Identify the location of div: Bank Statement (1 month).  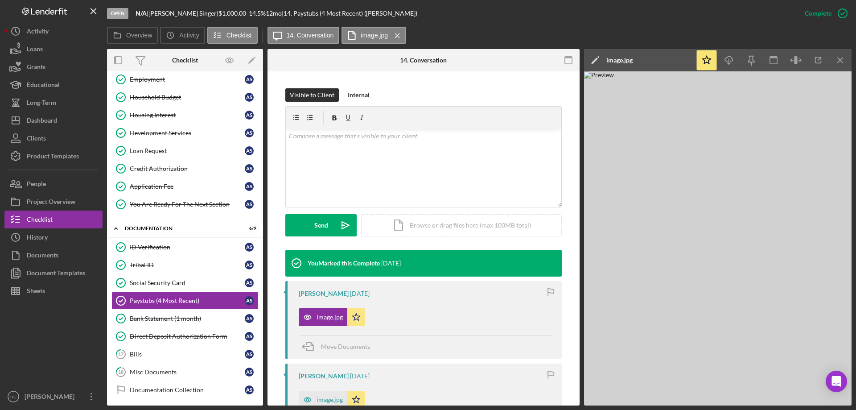
(187, 319).